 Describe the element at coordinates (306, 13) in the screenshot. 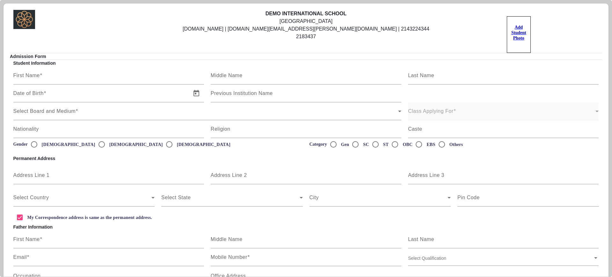

I see `b: DEMO INTERNATIONAL SCHOOL` at that location.